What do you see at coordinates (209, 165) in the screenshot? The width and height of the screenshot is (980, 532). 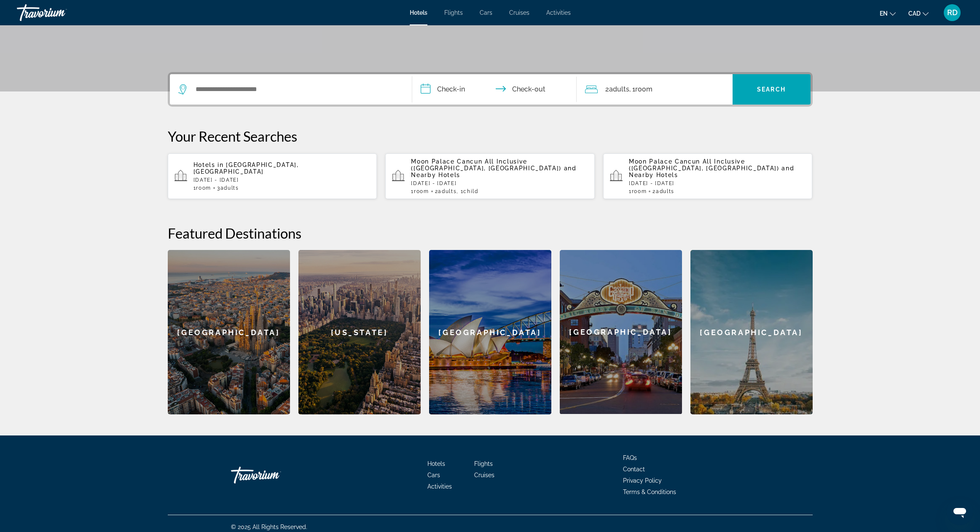 I see `span: Hotels in` at bounding box center [209, 165].